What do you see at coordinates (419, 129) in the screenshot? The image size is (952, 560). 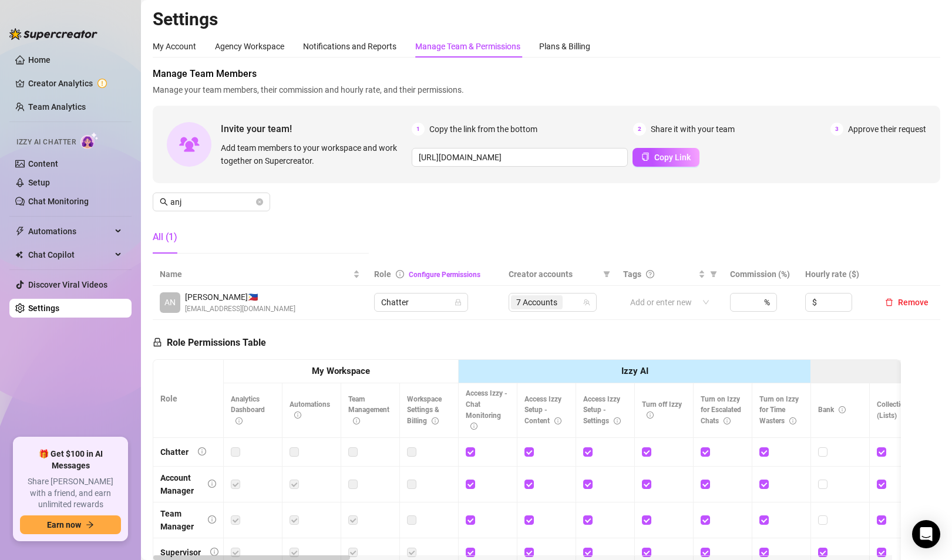 I see `span: 1` at bounding box center [419, 129].